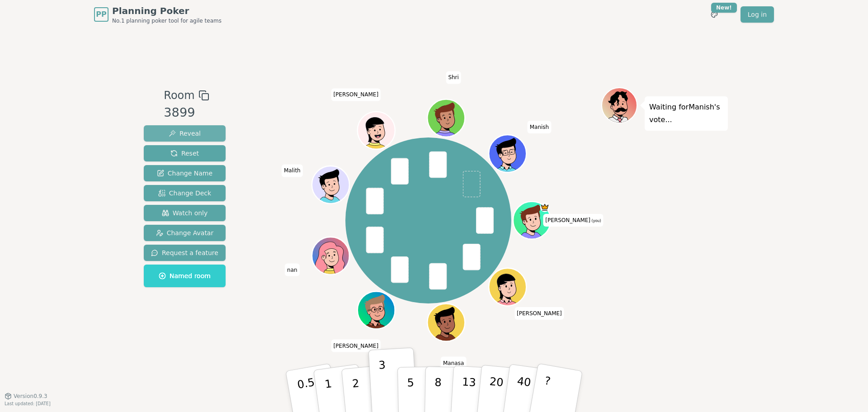  I want to click on span: Eric is the host, so click(545, 207).